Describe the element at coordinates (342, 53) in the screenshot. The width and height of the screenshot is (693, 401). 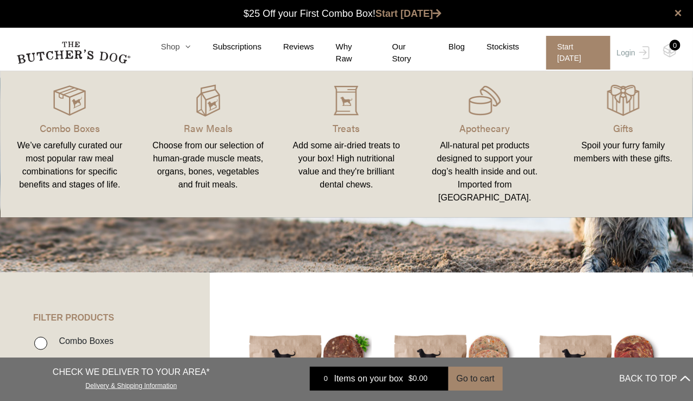
I see `a: Why Raw` at that location.